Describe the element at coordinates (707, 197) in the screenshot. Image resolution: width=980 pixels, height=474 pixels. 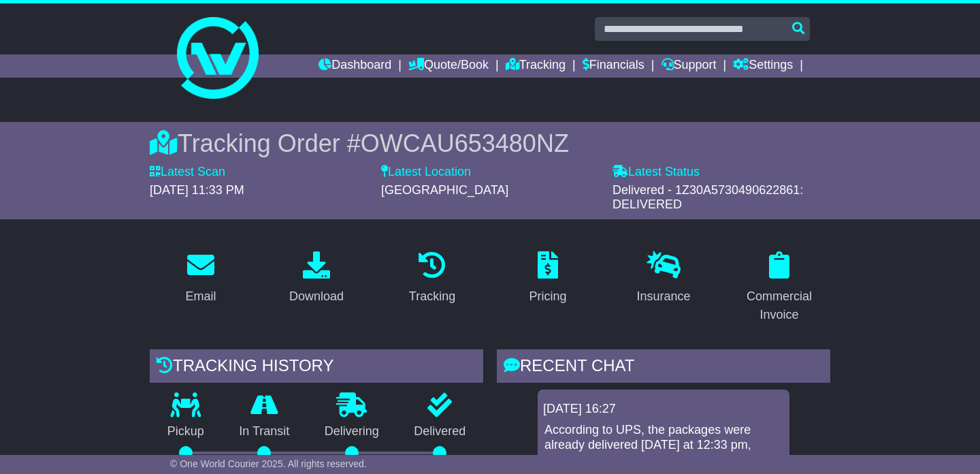
I see `span: Delivered - 1Z30A5730490622861: DELIVERED` at that location.